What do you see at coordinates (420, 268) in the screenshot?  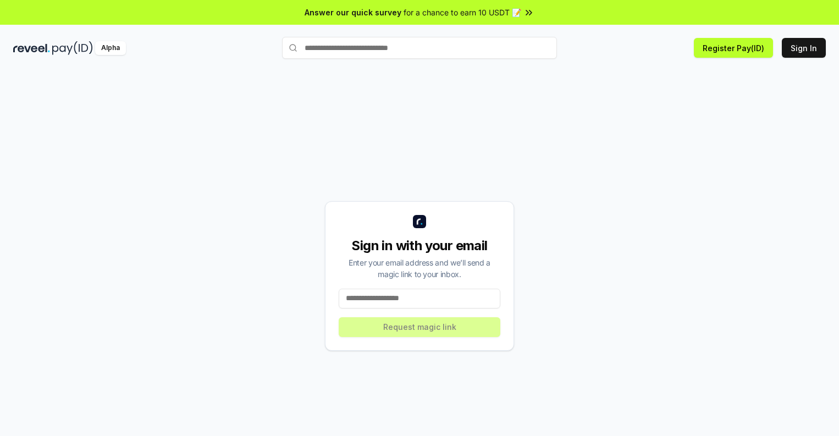 I see `div: Enter your email address and we’ll send a magic link to your inbox.` at bounding box center [420, 268].